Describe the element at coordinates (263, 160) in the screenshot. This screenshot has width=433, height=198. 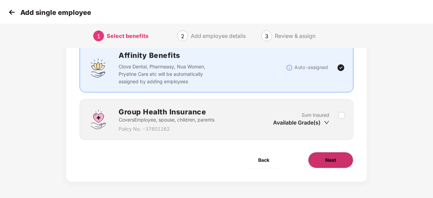
I see `button: Back` at that location.